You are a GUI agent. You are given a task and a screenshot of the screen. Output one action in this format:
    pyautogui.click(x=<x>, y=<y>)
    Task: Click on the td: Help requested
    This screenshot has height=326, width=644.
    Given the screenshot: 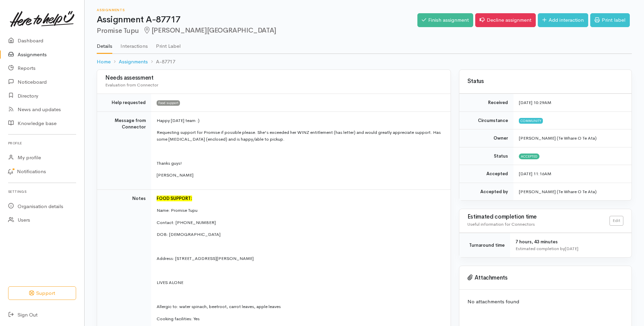 What is the action you would take?
    pyautogui.click(x=124, y=103)
    